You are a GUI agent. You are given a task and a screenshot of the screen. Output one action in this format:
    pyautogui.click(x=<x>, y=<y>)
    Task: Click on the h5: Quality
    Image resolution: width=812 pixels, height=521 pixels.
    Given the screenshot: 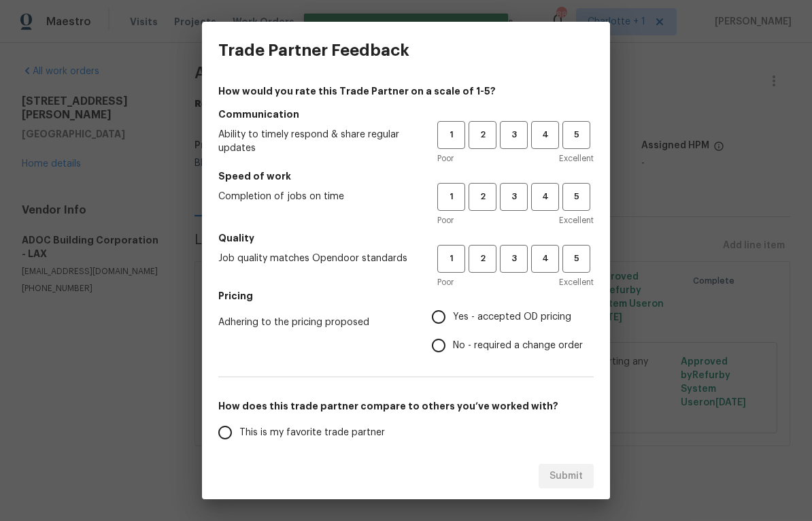 What is the action you would take?
    pyautogui.click(x=406, y=238)
    